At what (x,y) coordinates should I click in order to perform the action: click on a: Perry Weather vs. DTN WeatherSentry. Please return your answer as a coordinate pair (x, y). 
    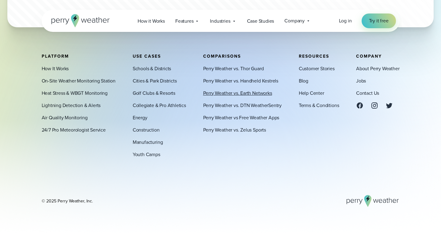
    Looking at the image, I should click on (242, 105).